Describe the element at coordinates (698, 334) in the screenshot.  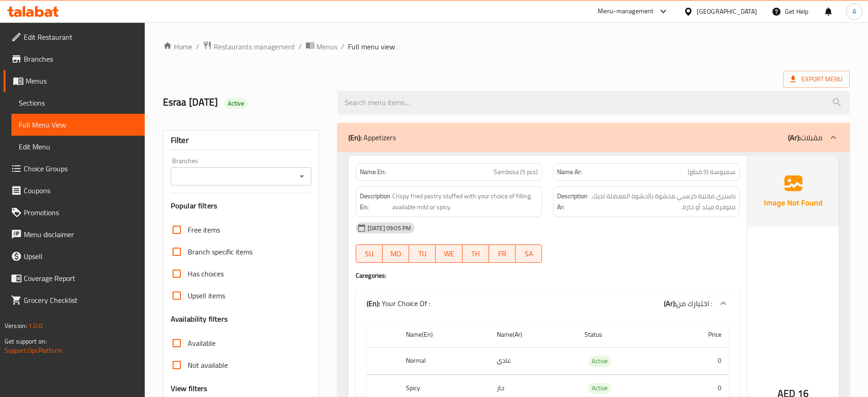
I see `th: Price` at that location.